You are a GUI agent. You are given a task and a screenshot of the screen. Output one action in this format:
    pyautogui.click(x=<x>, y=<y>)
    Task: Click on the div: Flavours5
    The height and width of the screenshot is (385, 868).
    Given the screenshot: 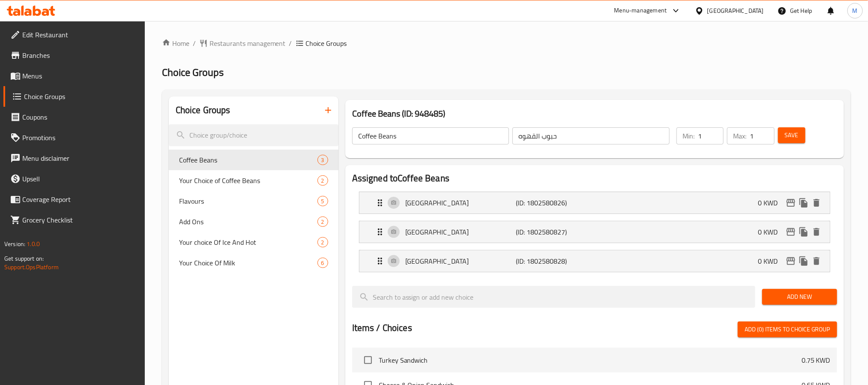 What is the action you would take?
    pyautogui.click(x=254, y=201)
    